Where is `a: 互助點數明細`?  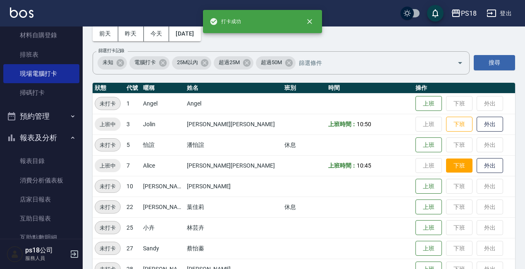
a: 互助點數明細 is located at coordinates (41, 237).